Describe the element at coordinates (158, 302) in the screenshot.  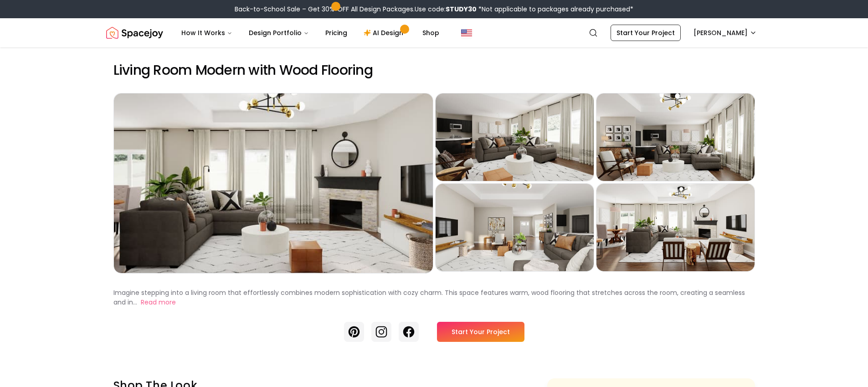
I see `button: Read more` at that location.